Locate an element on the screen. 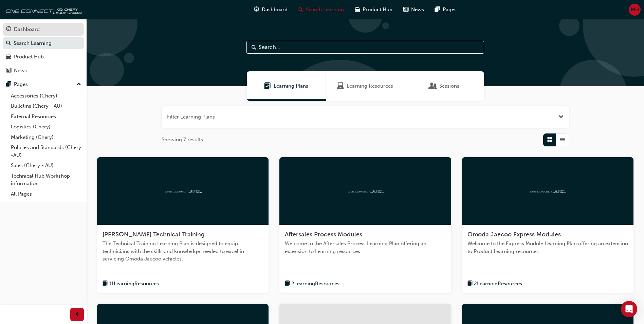 The height and width of the screenshot is (324, 644). span: 11 Learning Resources is located at coordinates (134, 284).